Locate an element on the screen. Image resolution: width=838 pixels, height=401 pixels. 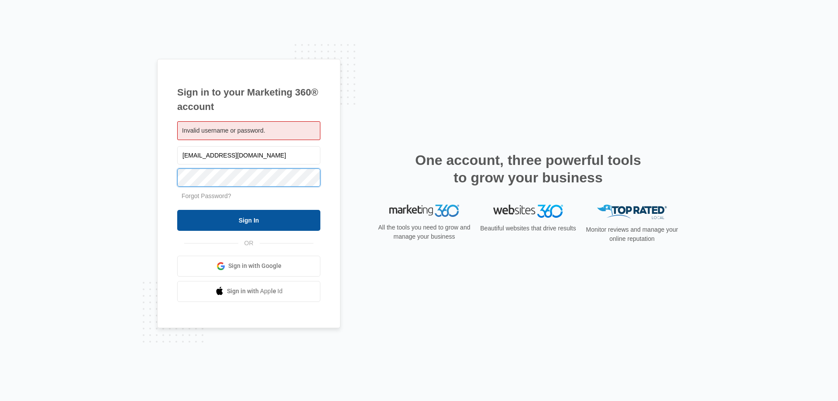
span: OR is located at coordinates (249, 243).